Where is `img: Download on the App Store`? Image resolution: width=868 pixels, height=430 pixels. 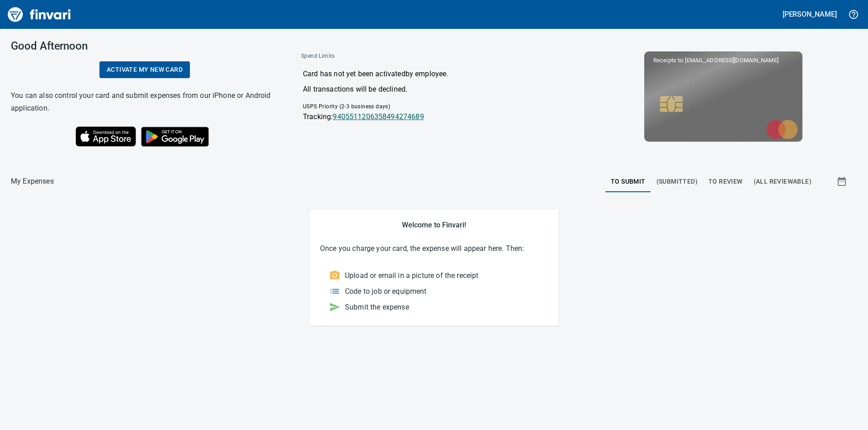
img: Download on the App Store is located at coordinates (106, 137).